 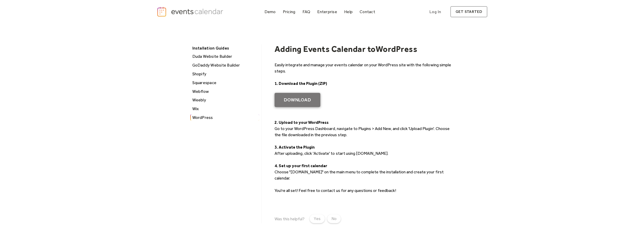 What do you see at coordinates (270, 12) in the screenshot?
I see `a: Demo` at bounding box center [270, 12].